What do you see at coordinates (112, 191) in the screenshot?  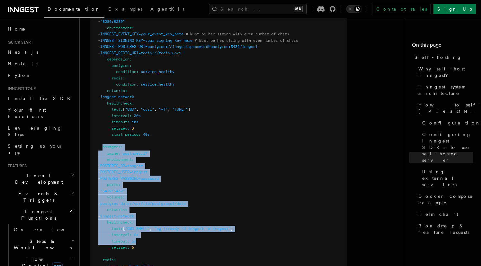 I see `span: "5432:5432"` at bounding box center [112, 191].